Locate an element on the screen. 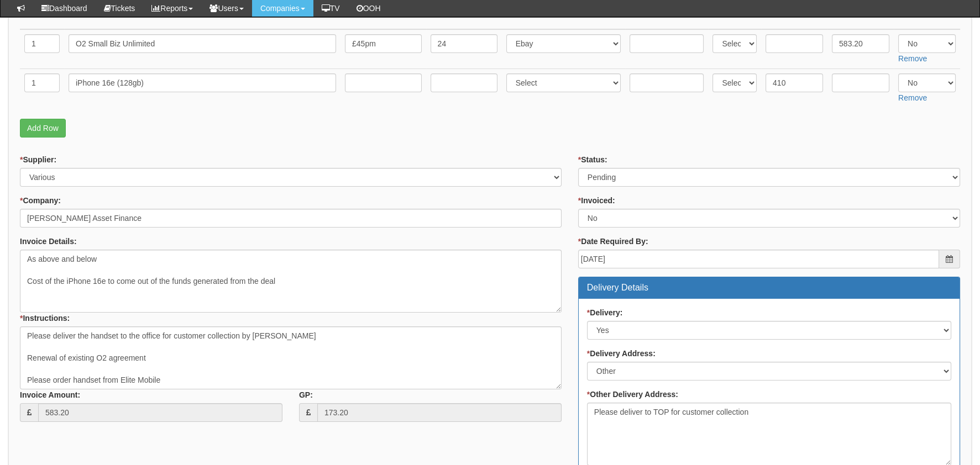 Image resolution: width=980 pixels, height=465 pixels. label: Date Required By: is located at coordinates (613, 241).